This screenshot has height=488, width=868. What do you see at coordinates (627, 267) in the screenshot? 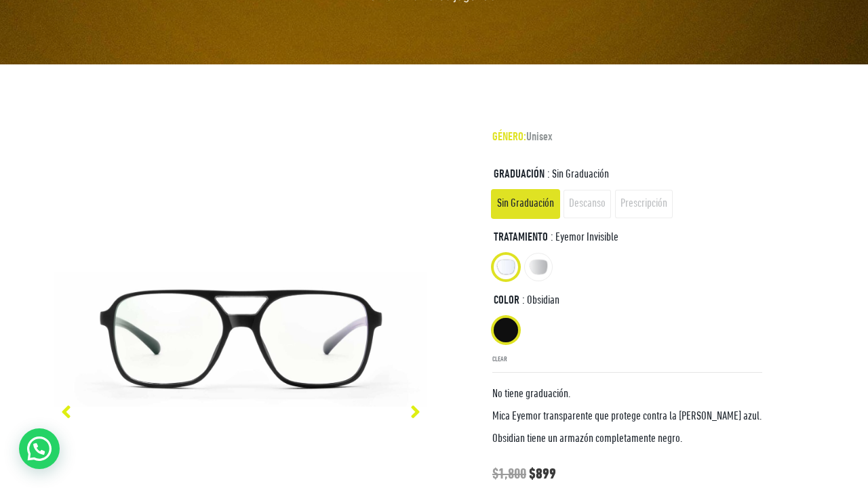
I see `ul: Tratamiento` at bounding box center [627, 267].